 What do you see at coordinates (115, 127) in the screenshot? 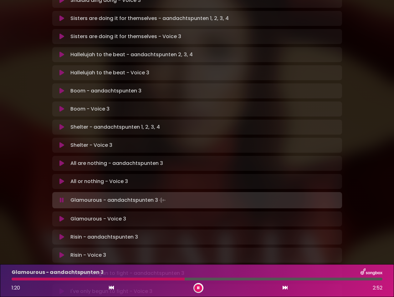
I see `p: Shelter - aandachtspunten 1, 2, 3, 4` at bounding box center [115, 127].